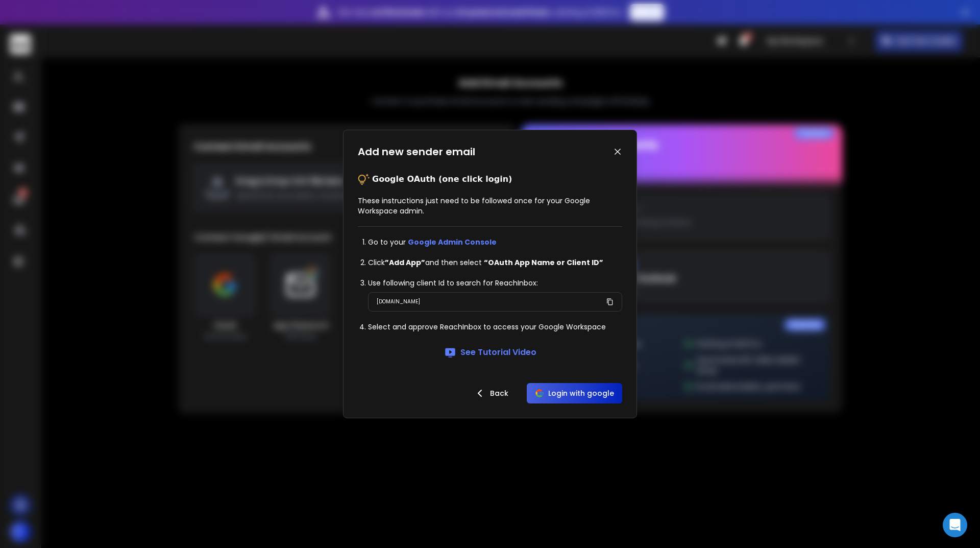 The height and width of the screenshot is (548, 980). Describe the element at coordinates (495, 262) in the screenshot. I see `li: Click and then select` at that location.